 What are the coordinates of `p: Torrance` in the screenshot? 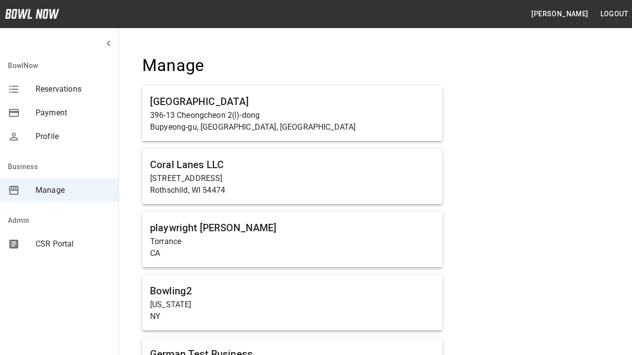 It's located at (292, 242).